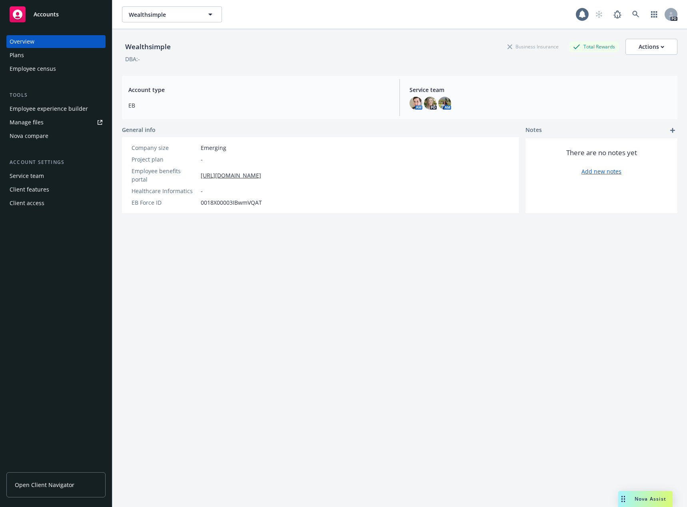 The image size is (687, 507). What do you see at coordinates (259, 105) in the screenshot?
I see `span: EB` at bounding box center [259, 105].